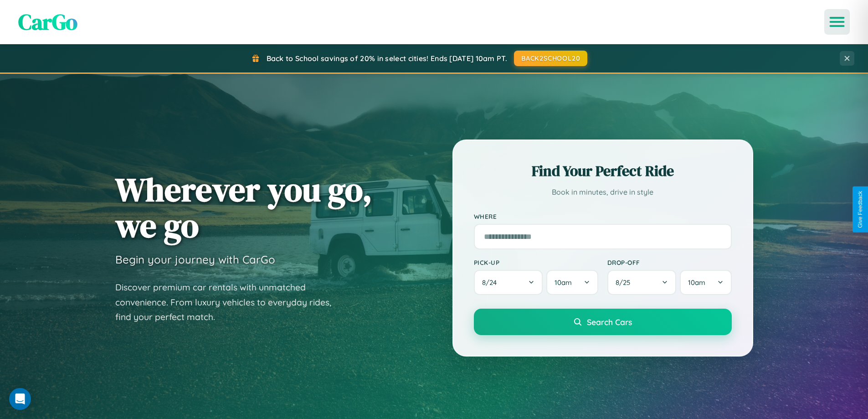  Describe the element at coordinates (642, 282) in the screenshot. I see `button: 8/25` at that location.